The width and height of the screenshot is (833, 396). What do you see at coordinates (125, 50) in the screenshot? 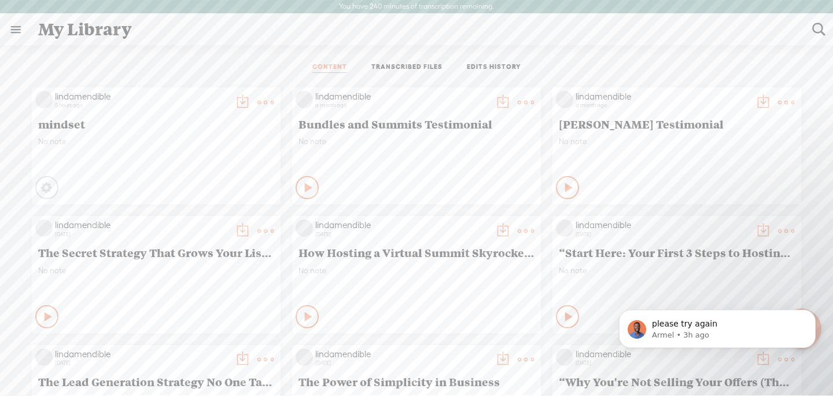
I see `p: Message from Armel, sent 3h ago` at bounding box center [125, 50].